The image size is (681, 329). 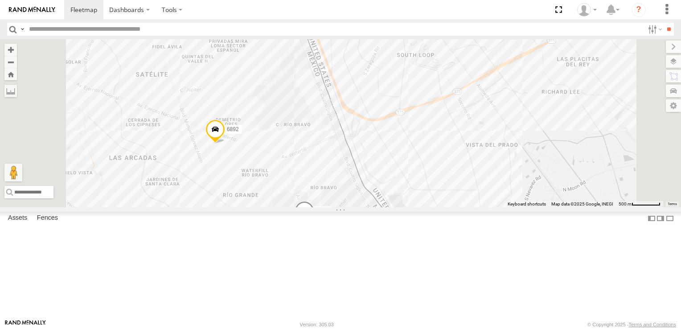 I want to click on label: Measure, so click(x=11, y=91).